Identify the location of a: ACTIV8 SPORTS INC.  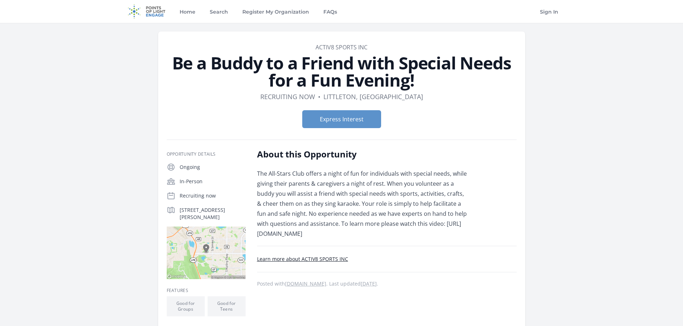
(341, 47).